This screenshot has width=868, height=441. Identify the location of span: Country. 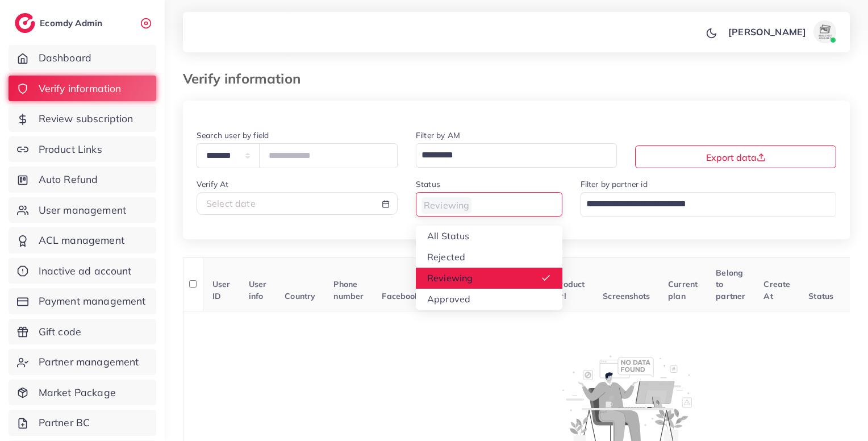
(300, 296).